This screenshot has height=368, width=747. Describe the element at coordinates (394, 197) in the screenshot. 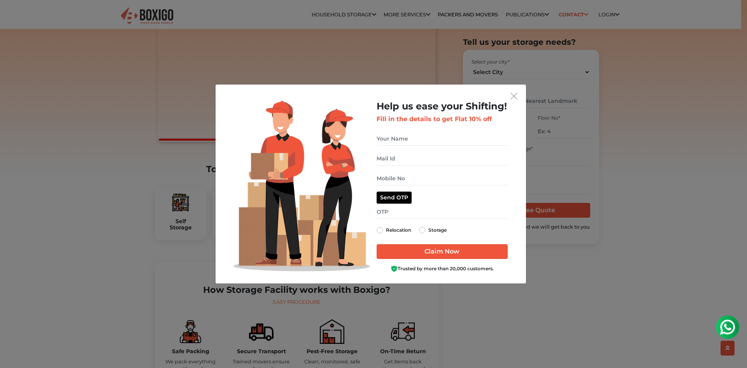

I see `button: Send OTP` at that location.